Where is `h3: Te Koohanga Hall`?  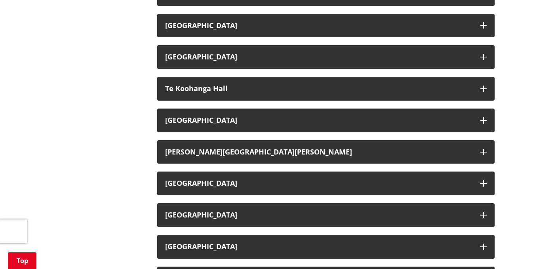 h3: Te Koohanga Hall is located at coordinates (319, 89).